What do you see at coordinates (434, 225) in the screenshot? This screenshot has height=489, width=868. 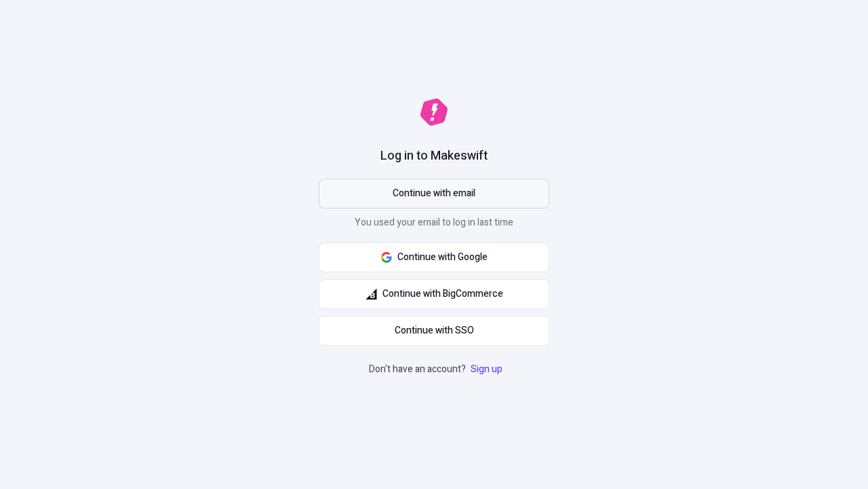 I see `p: You used your email to log in last time` at bounding box center [434, 225].